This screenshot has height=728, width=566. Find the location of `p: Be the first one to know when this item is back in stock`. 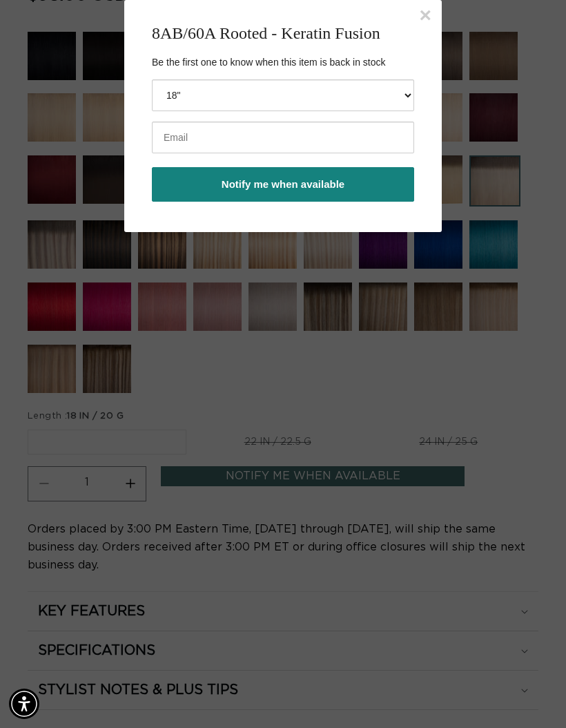

p: Be the first one to know when this item is back in stock is located at coordinates (283, 63).